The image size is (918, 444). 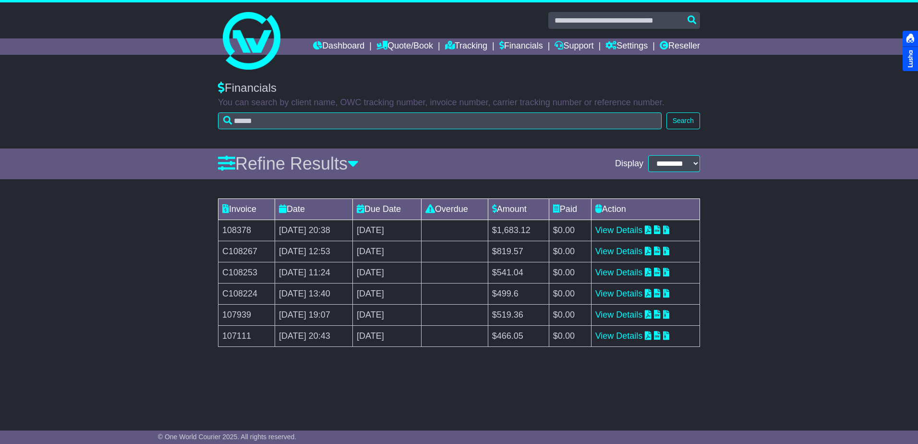 What do you see at coordinates (518, 230) in the screenshot?
I see `td: $1,683.12` at bounding box center [518, 230].